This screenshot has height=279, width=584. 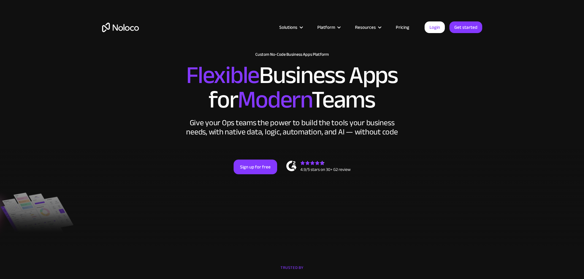 What do you see at coordinates (274, 100) in the screenshot?
I see `span: Modern` at bounding box center [274, 100].